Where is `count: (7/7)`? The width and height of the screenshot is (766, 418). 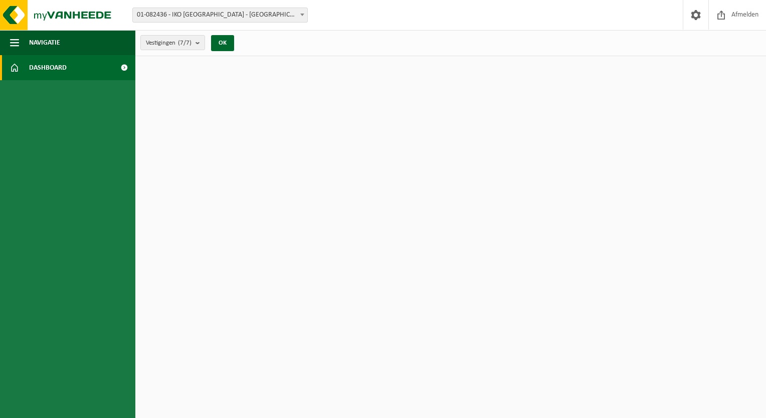 count: (7/7) is located at coordinates (184, 43).